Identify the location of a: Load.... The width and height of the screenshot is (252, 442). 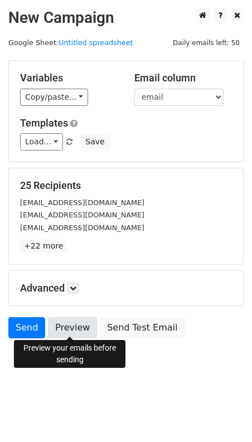
(41, 142).